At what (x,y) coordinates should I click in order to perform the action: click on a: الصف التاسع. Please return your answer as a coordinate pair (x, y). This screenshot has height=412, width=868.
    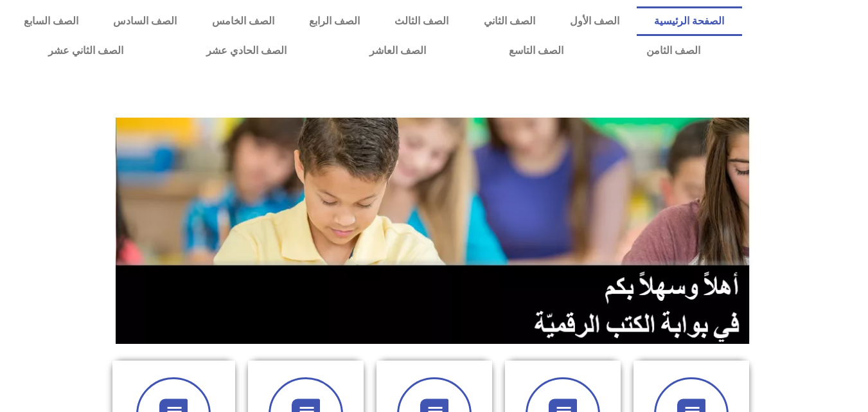
    Looking at the image, I should click on (536, 51).